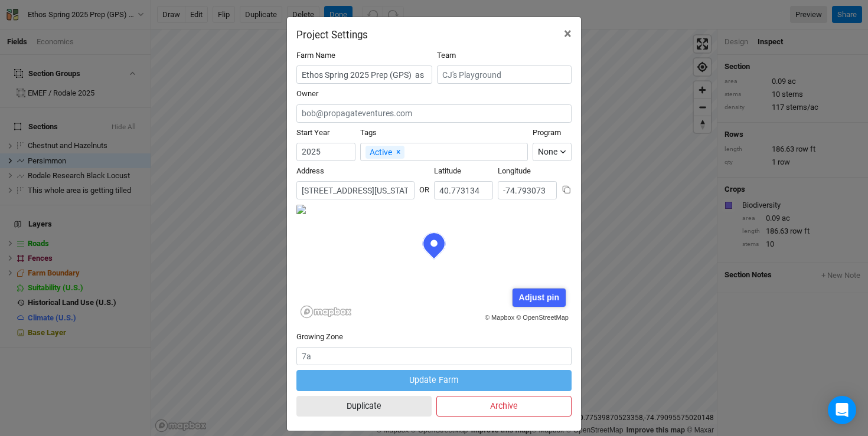  I want to click on div: Adjust pin, so click(538, 297).